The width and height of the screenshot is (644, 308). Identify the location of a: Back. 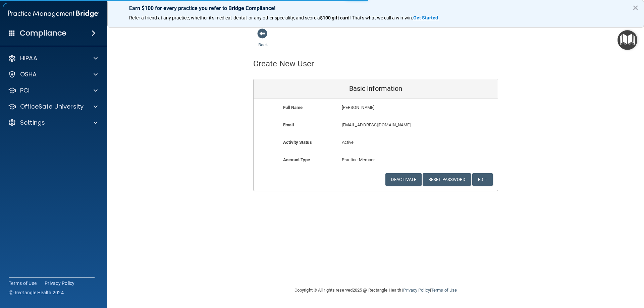
(263, 40).